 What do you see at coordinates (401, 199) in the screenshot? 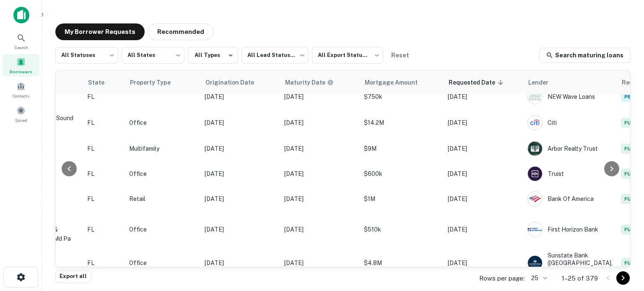
I see `p: $1M` at bounding box center [401, 199].